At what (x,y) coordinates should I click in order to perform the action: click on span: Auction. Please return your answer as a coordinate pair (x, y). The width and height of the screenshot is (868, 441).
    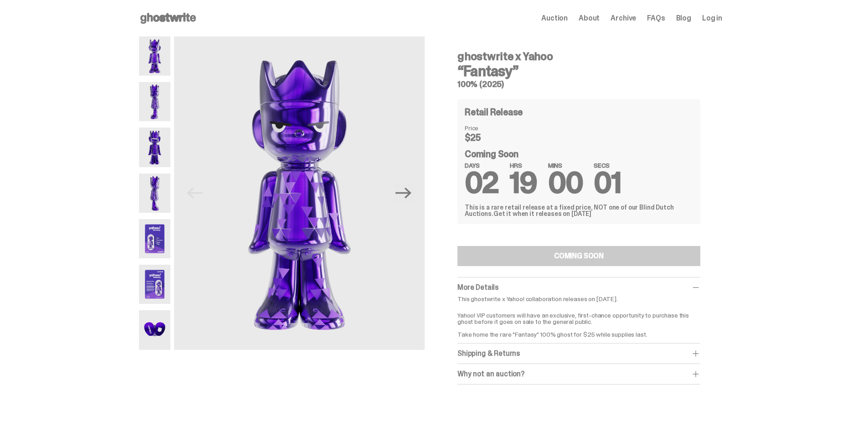
    Looking at the image, I should click on (555, 18).